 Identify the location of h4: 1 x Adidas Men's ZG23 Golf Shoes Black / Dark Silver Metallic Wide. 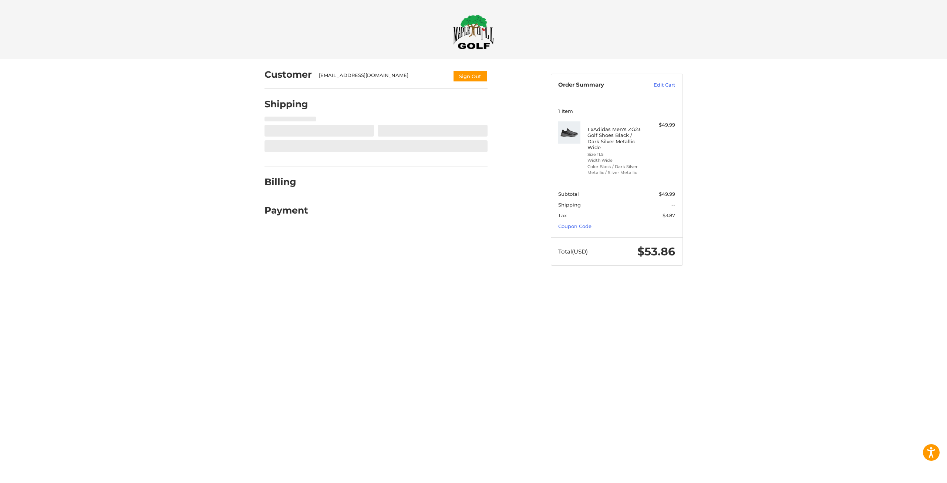
(615, 138).